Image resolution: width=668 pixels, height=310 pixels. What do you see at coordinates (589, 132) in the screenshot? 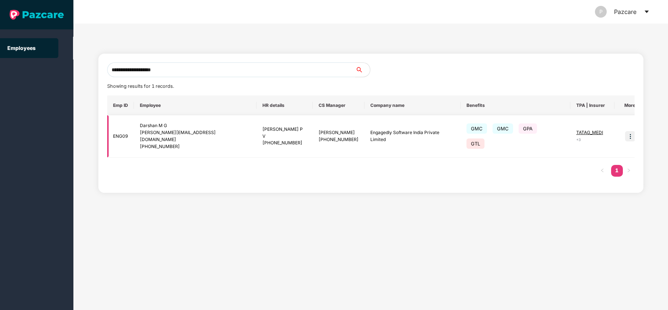
I see `span: TATAG_MEDI` at bounding box center [589, 132].